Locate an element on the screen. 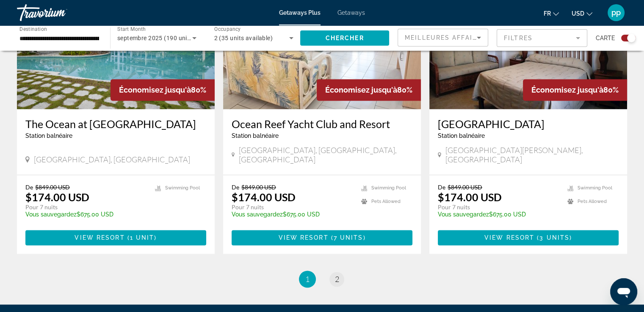 The width and height of the screenshot is (644, 312). button: Change currency is located at coordinates (582, 13).